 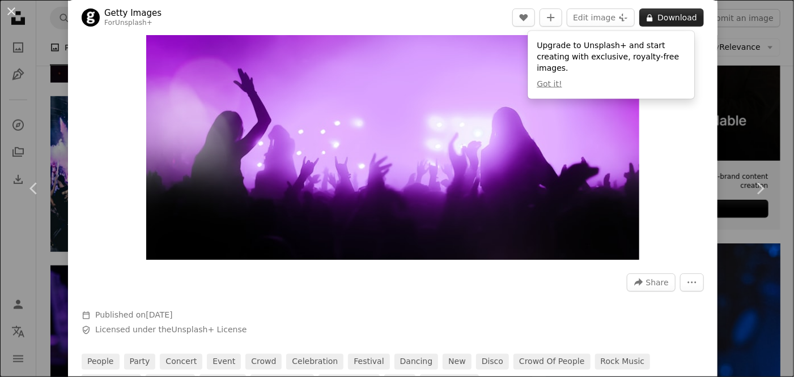 What do you see at coordinates (100, 362) in the screenshot?
I see `a: people` at bounding box center [100, 362].